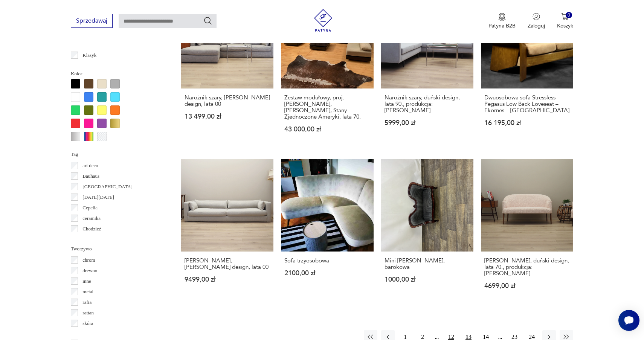 This screenshot has height=340, width=644. What do you see at coordinates (427, 280) in the screenshot?
I see `p: 1000,00 zł` at bounding box center [427, 280].